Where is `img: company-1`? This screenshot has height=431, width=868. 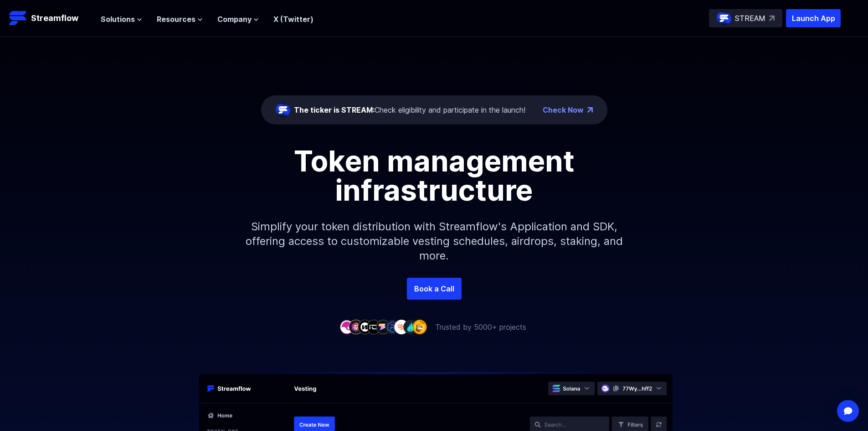 img: company-1 is located at coordinates (347, 326).